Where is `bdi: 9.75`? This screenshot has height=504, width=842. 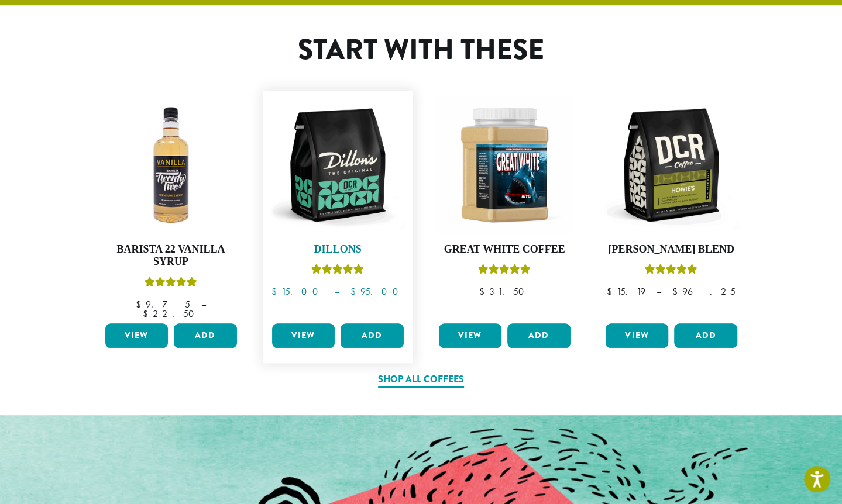 bdi: 9.75 is located at coordinates (162, 305).